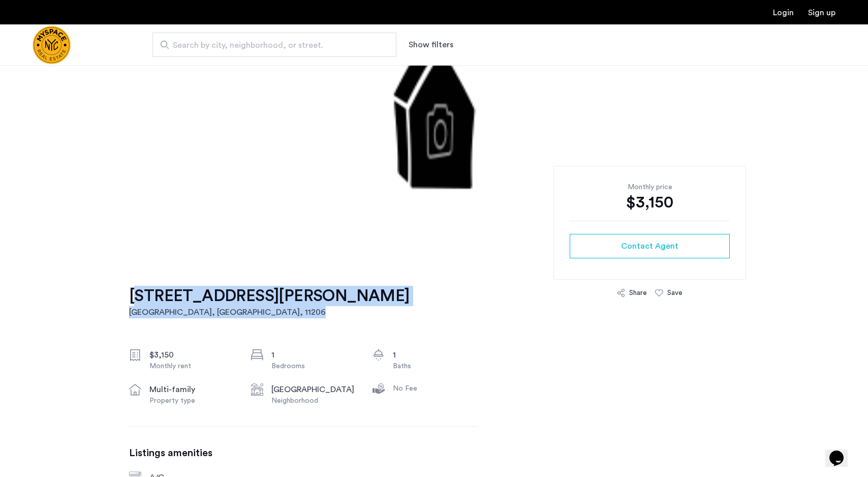  I want to click on a: Cazamio Logo, so click(51, 45).